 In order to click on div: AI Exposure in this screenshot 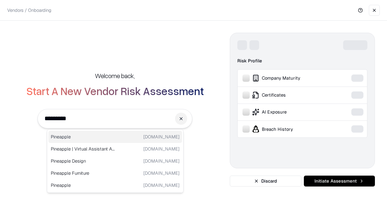, I will do `click(288, 112)`.